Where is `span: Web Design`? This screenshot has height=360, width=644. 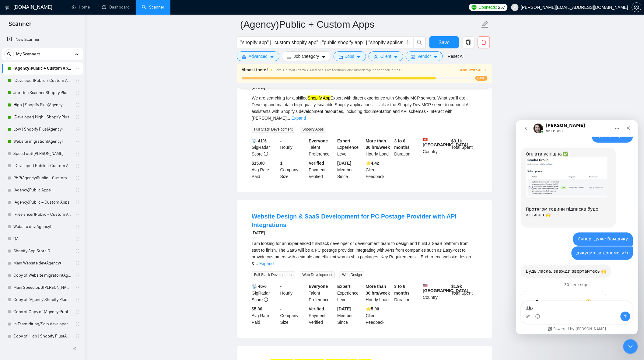
span: Web Design is located at coordinates (352, 275).